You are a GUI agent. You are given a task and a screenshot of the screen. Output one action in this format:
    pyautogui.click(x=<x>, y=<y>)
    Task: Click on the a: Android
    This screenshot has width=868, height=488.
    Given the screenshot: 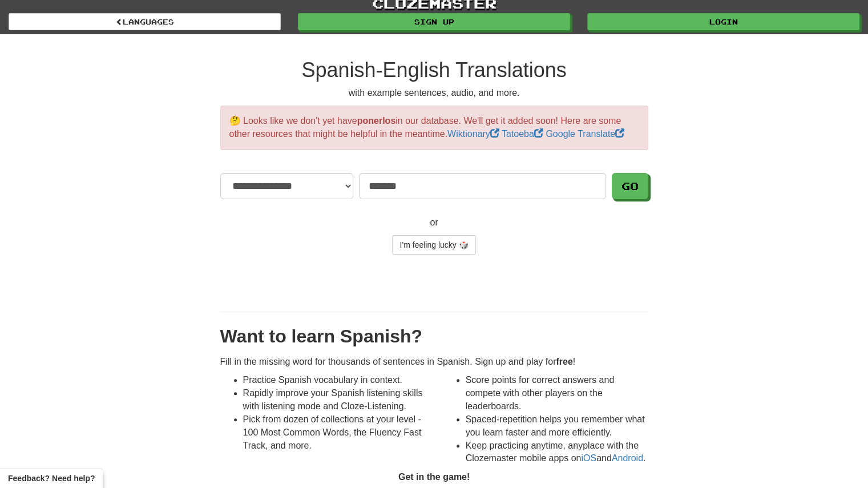 What is the action you would take?
    pyautogui.click(x=627, y=458)
    